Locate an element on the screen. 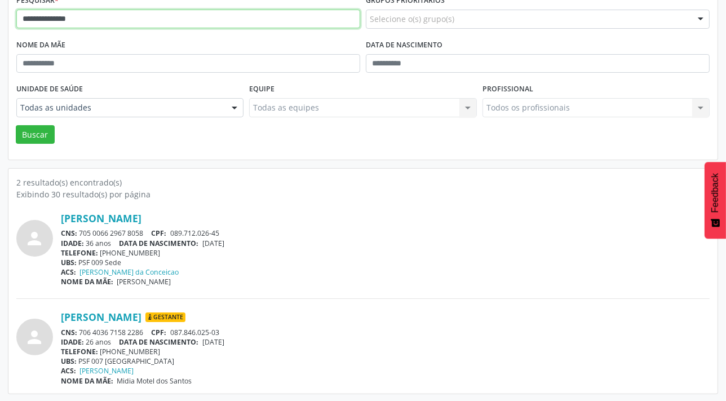 The image size is (726, 401). label: Equipe is located at coordinates (261, 89).